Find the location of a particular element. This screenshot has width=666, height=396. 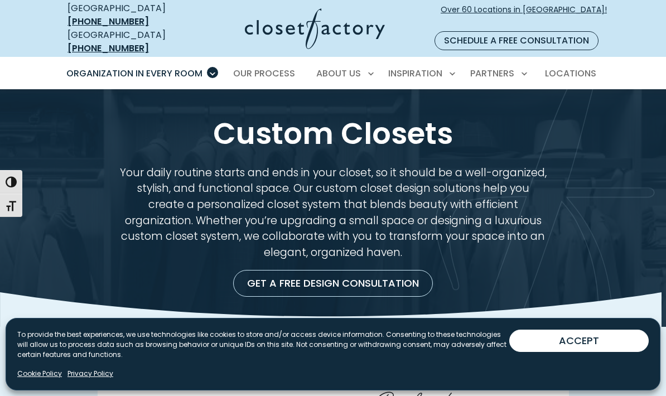

p: To provide the best experiences, we use technologies like cookies to store and/or access device i... is located at coordinates (263, 345).